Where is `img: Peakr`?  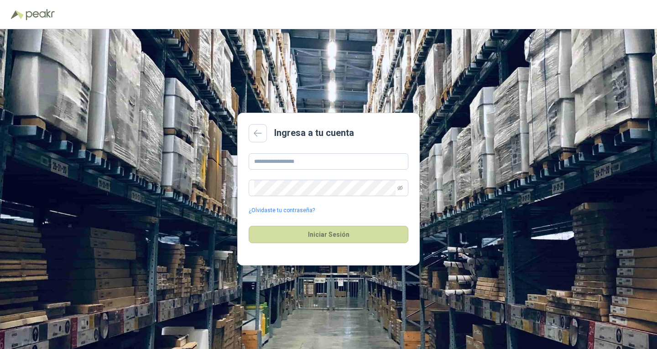 img: Peakr is located at coordinates (40, 15).